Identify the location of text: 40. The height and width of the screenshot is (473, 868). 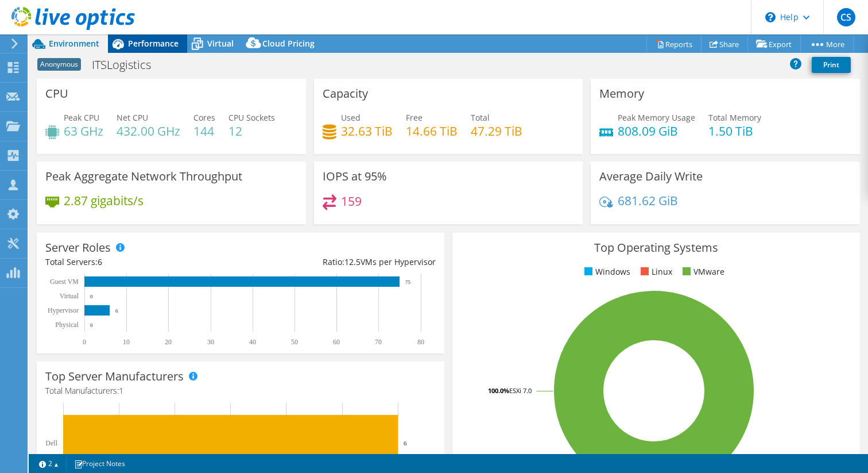
(253, 342).